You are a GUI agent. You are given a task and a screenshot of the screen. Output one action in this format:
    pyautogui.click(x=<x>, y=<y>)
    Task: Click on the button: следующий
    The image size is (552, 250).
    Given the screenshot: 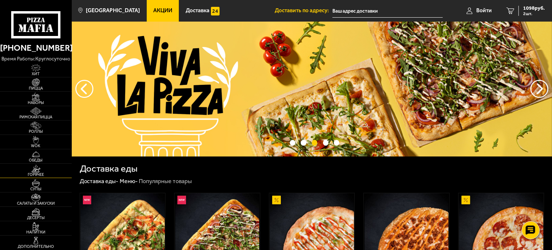 What is the action you would take?
    pyautogui.click(x=84, y=89)
    